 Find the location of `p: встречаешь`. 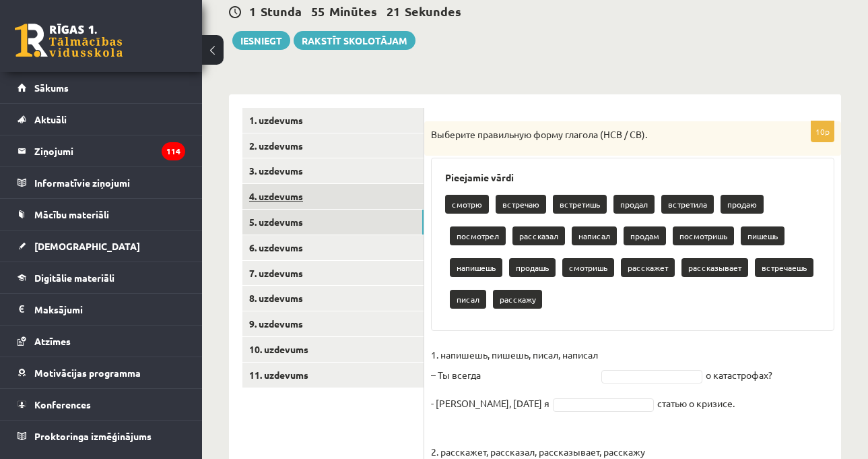

p: встречаешь is located at coordinates (783, 268).